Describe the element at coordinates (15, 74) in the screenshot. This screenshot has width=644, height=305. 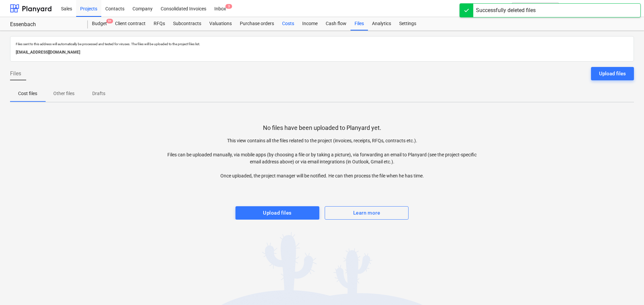
I see `span: Files` at that location.